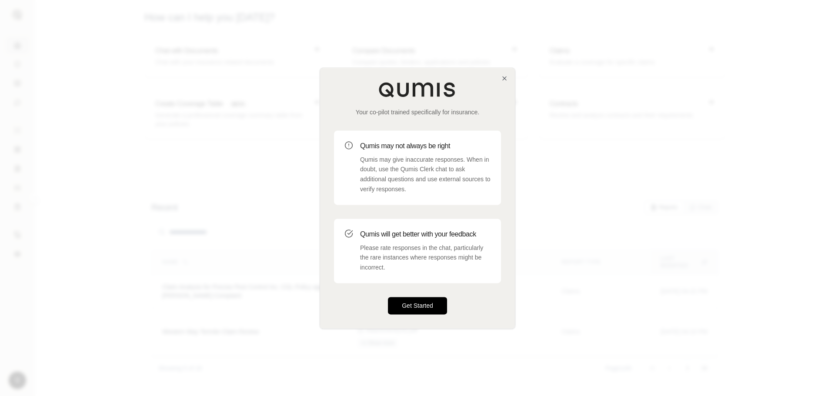 The width and height of the screenshot is (835, 396). Describe the element at coordinates (418, 306) in the screenshot. I see `button: Get Started` at that location.